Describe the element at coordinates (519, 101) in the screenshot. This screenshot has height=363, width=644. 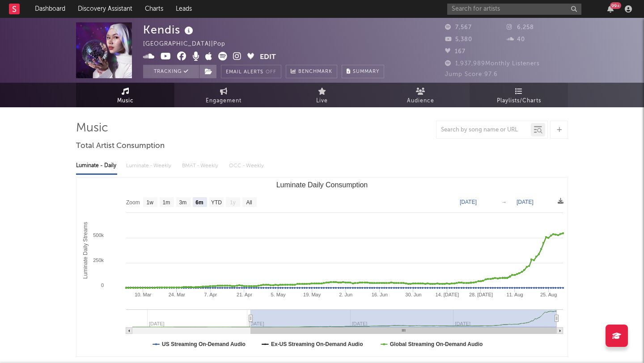
I see `span: Playlists/Charts` at that location.